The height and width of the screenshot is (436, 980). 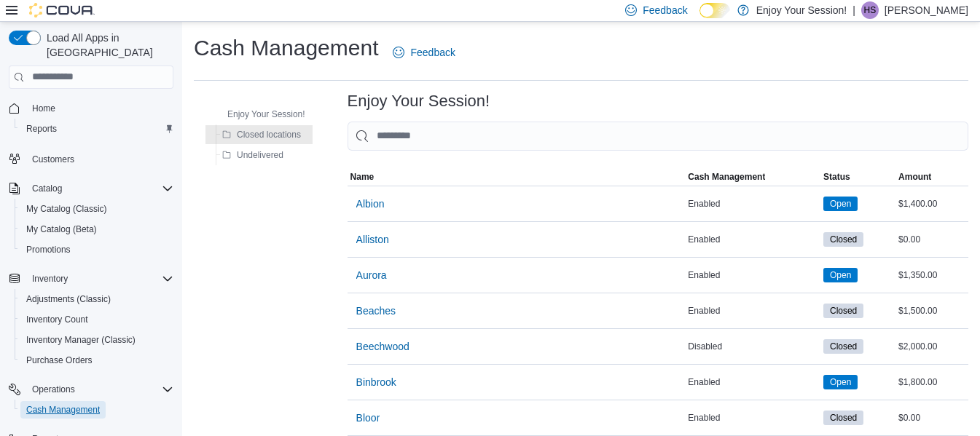 I want to click on span: HS, so click(x=870, y=10).